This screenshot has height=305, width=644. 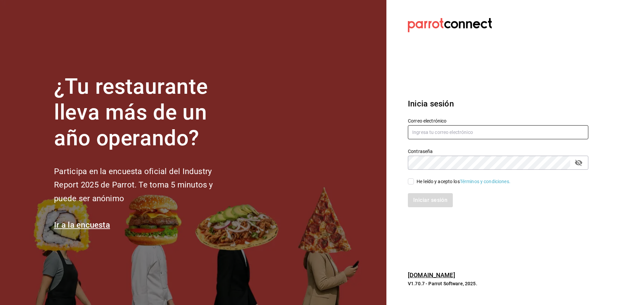 What do you see at coordinates (498, 151) in the screenshot?
I see `label: Contraseña` at bounding box center [498, 151].